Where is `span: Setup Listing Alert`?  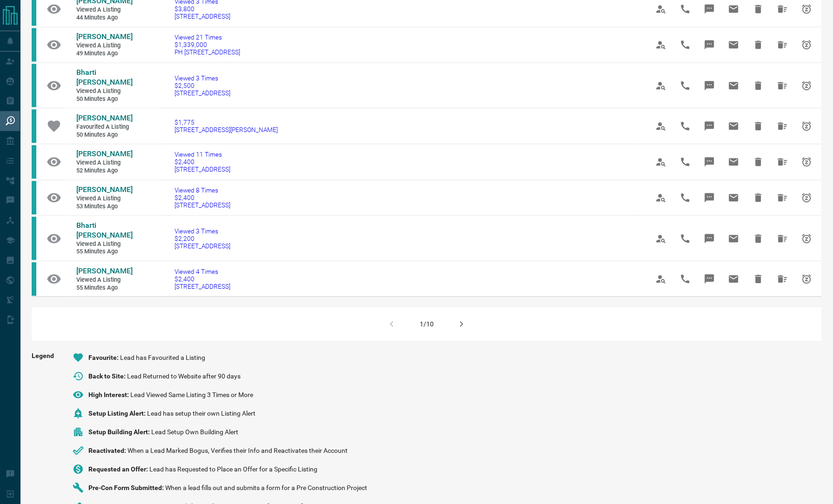
span: Setup Listing Alert is located at coordinates (118, 414).